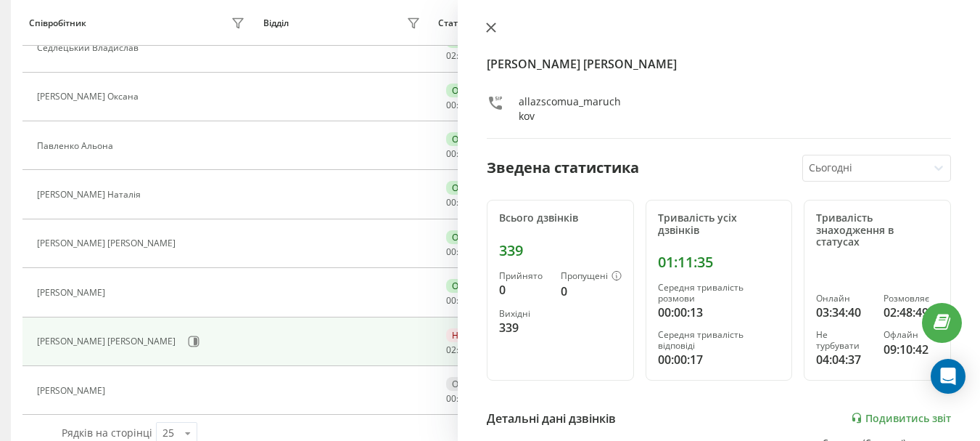 Image resolution: width=980 pixels, height=441 pixels. Describe the element at coordinates (843, 312) in the screenshot. I see `div: 03:34:40` at that location.